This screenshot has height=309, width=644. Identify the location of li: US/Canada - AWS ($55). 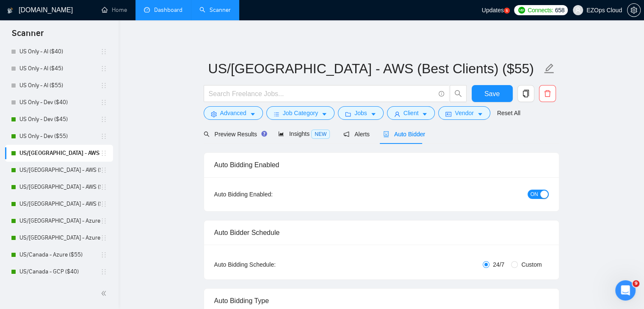
(59, 204).